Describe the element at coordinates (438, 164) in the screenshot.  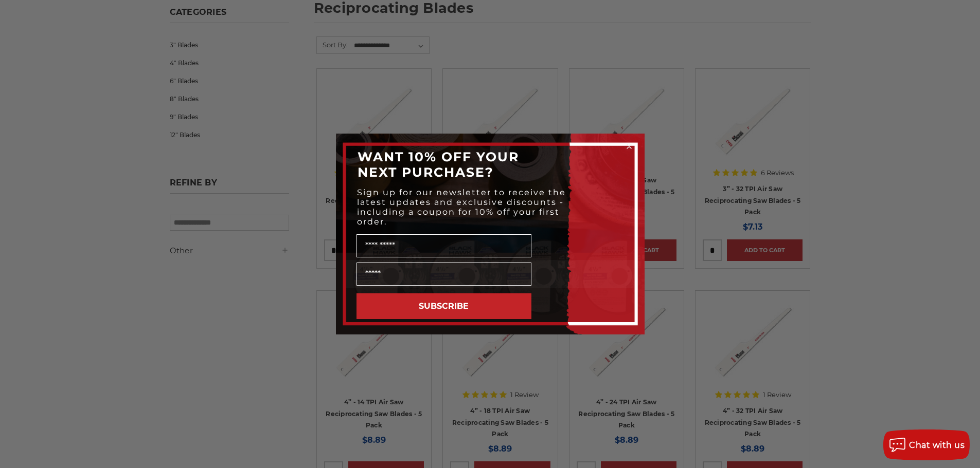
I see `span: WANT 10% OFF YOUR NEXT PURCHASE?` at that location.